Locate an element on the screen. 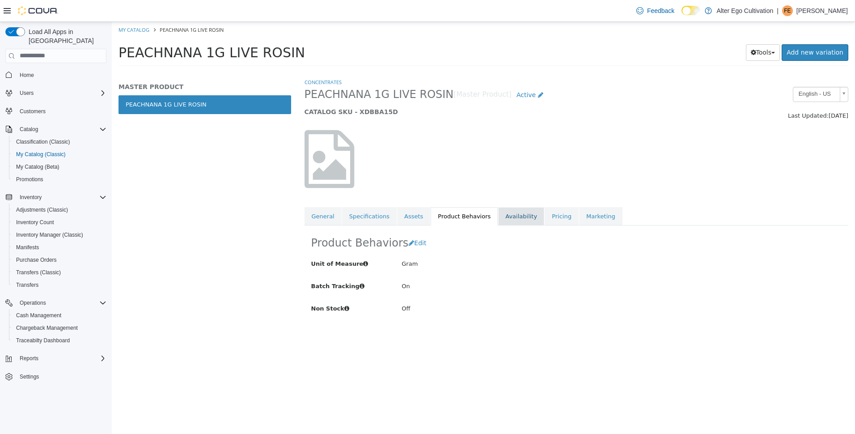  h2: Product Behaviors is located at coordinates (374, 221).